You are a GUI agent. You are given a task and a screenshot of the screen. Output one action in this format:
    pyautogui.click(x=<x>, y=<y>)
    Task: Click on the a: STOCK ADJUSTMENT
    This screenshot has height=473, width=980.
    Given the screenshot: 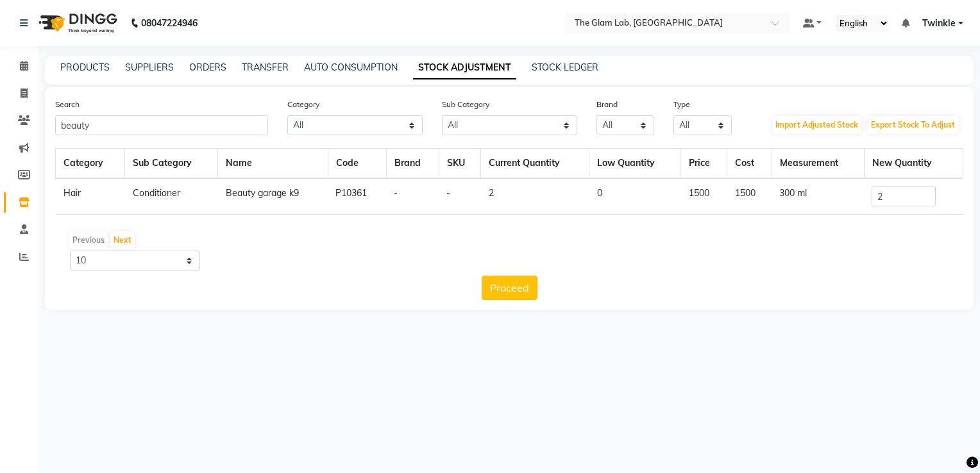 What is the action you would take?
    pyautogui.click(x=464, y=68)
    